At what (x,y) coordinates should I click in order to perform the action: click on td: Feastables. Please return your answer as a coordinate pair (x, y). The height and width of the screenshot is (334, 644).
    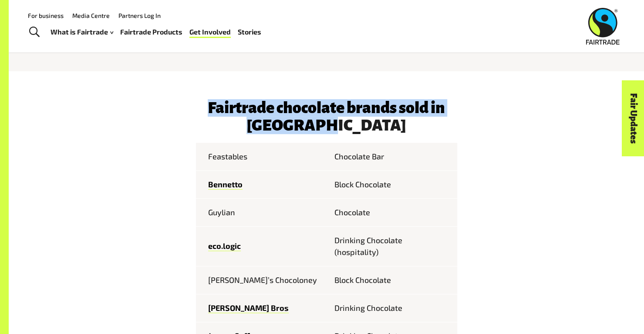
    Looking at the image, I should click on (261, 157).